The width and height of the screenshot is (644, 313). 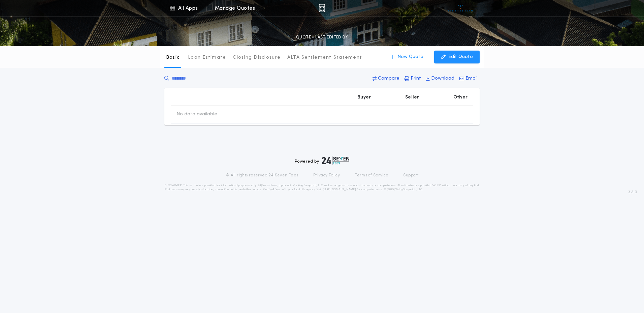 I want to click on p: Download, so click(x=443, y=79).